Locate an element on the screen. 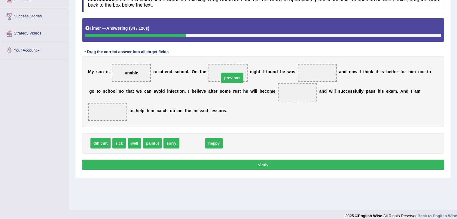  b: x is located at coordinates (390, 91).